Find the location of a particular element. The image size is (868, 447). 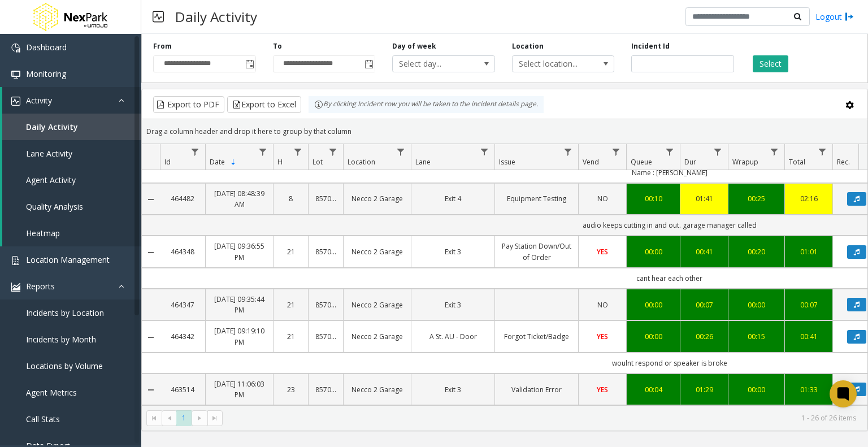

a: Exit 3 is located at coordinates (452, 304).